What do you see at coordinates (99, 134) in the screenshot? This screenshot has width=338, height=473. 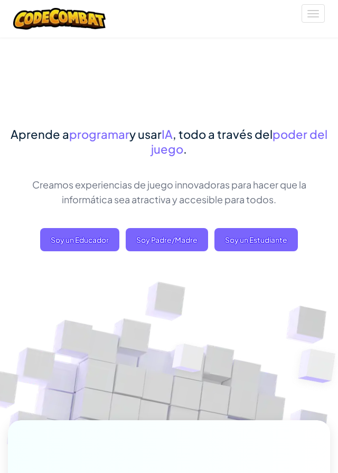 I see `span: programar` at bounding box center [99, 134].